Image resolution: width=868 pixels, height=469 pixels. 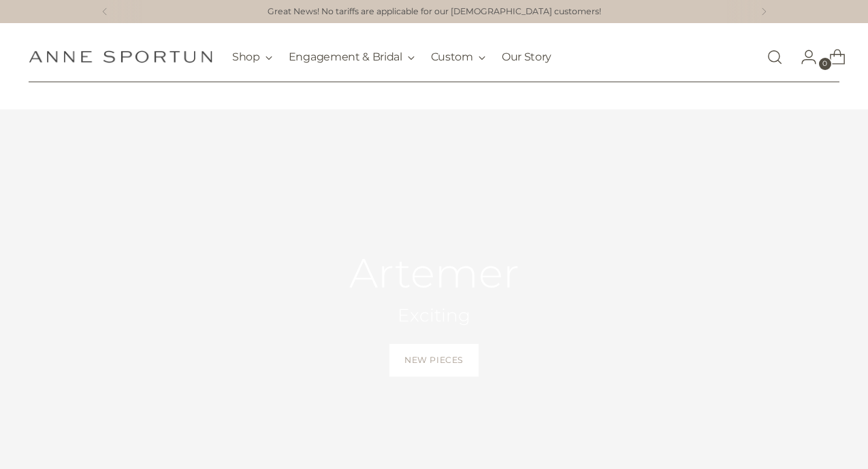 I want to click on button: Shop, so click(x=252, y=57).